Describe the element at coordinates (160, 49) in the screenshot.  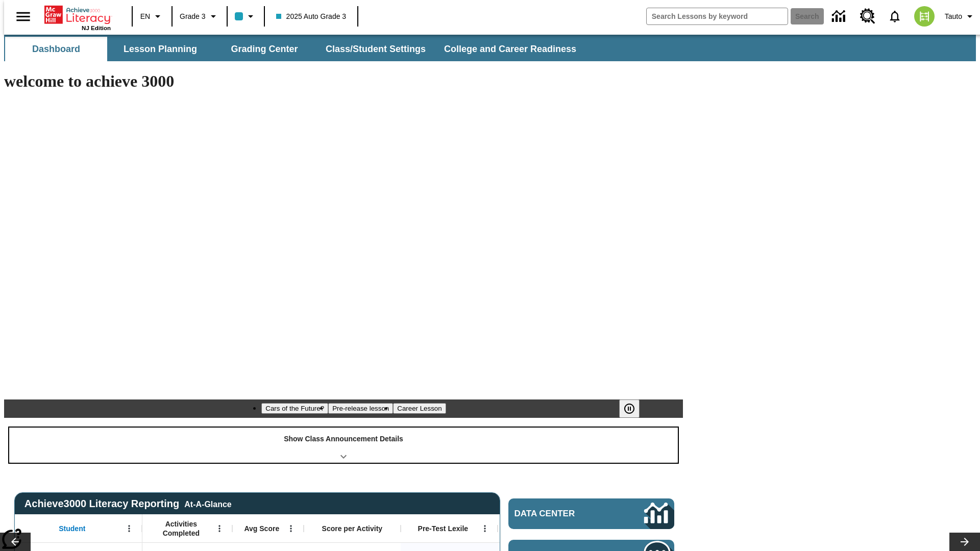
I see `button: Lesson Planning` at that location.